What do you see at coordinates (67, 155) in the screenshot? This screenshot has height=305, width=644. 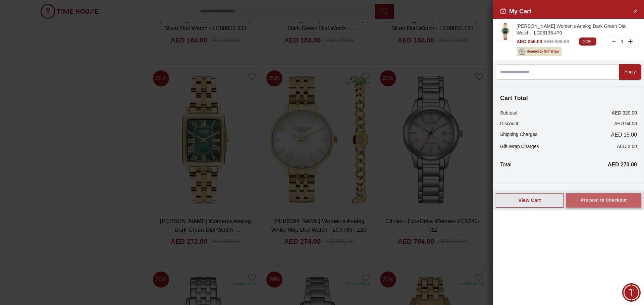 I see `div: Chat with us now` at bounding box center [67, 155].